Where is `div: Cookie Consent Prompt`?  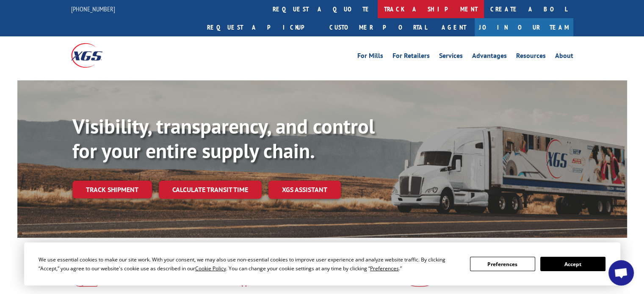 div: Cookie Consent Prompt is located at coordinates (322, 264).